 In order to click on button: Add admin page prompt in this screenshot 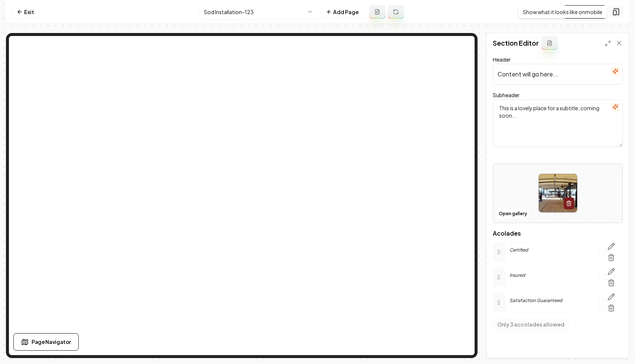, I will do `click(377, 12)`.